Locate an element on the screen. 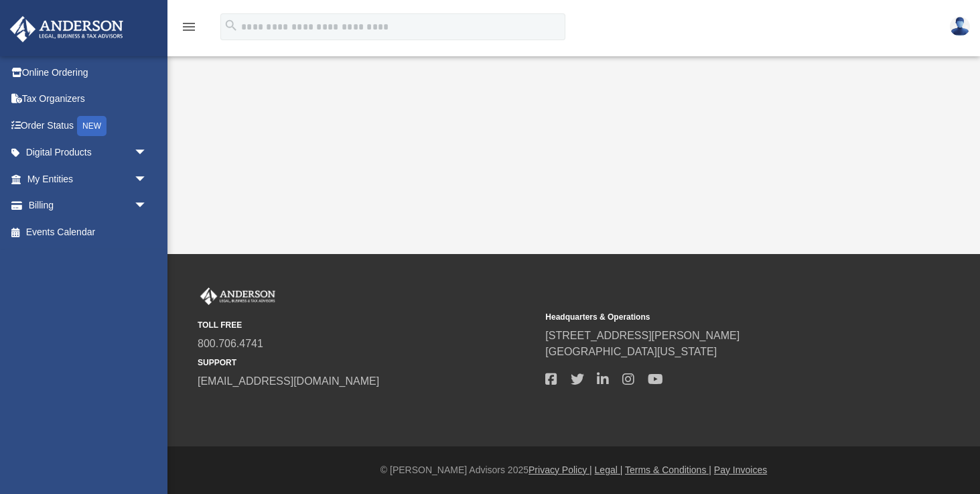 The image size is (980, 494). a: Events Calendar is located at coordinates (89, 232).